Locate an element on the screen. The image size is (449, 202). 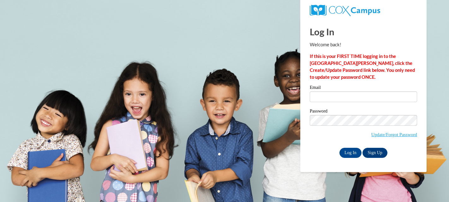
h1: Log In is located at coordinates (363, 32).